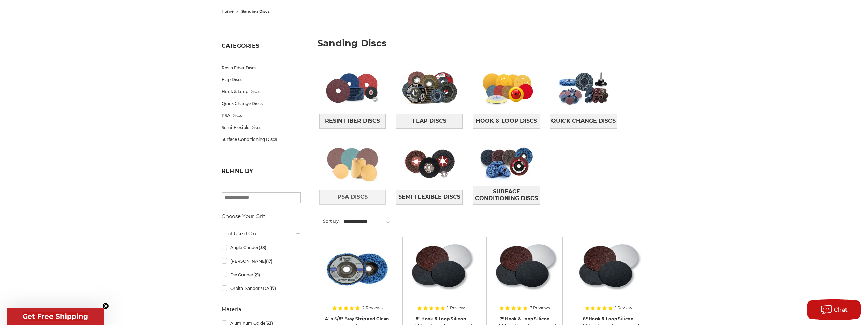 The image size is (868, 325). What do you see at coordinates (261, 309) in the screenshot?
I see `h5: Material` at bounding box center [261, 309].